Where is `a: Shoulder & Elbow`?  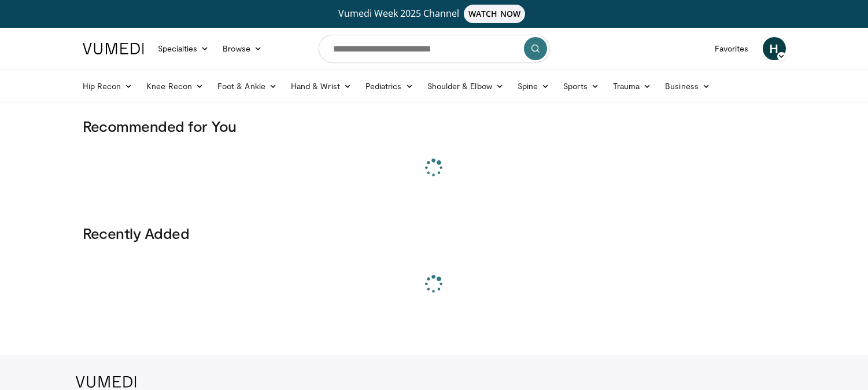 a: Shoulder & Elbow is located at coordinates (465, 86).